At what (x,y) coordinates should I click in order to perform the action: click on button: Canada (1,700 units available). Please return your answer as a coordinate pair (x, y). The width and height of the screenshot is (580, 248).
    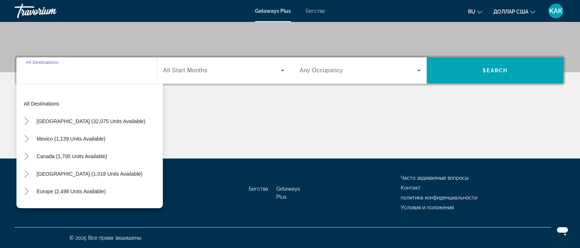
    Looking at the image, I should click on (72, 156).